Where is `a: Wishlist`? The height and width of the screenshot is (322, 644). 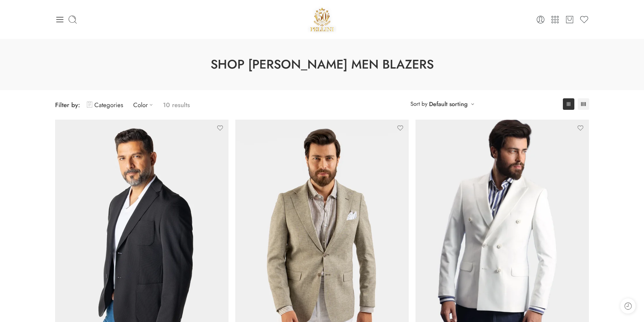 a: Wishlist is located at coordinates (584, 20).